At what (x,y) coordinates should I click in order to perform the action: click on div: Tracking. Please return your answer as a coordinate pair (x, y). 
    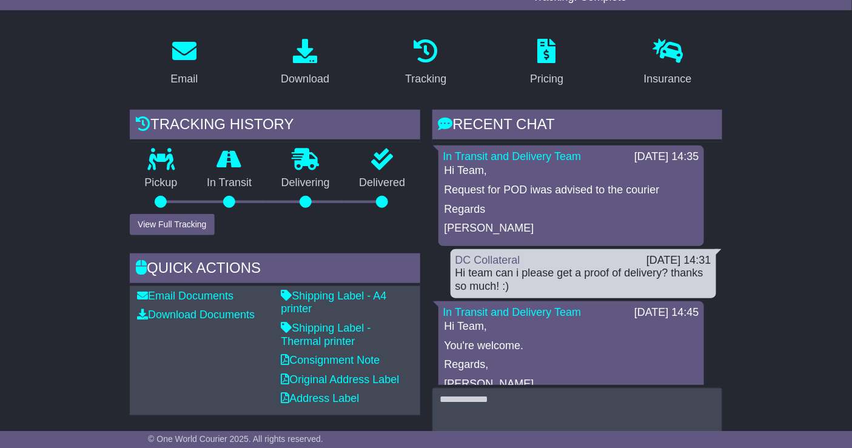
    Looking at the image, I should click on (426, 79).